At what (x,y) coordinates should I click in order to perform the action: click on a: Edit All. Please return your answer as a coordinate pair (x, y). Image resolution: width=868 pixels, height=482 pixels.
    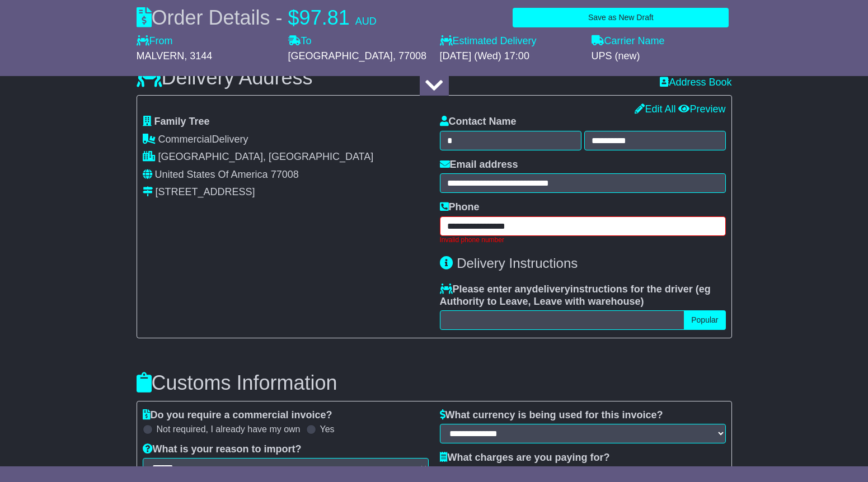
    Looking at the image, I should click on (654, 109).